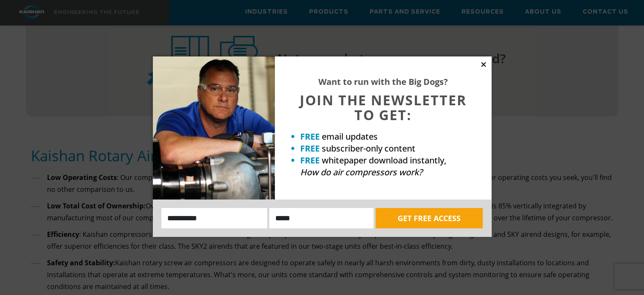 The image size is (644, 295). What do you see at coordinates (322, 218) in the screenshot?
I see `input: Email` at bounding box center [322, 218].